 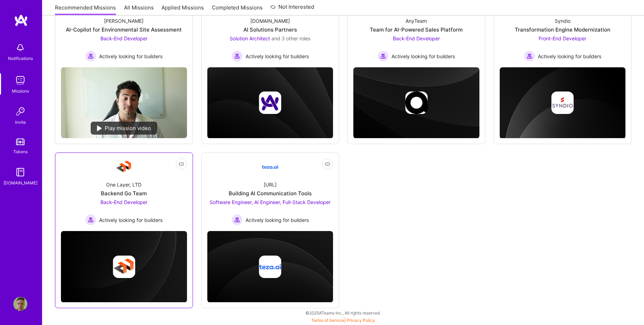 What do you see at coordinates (20, 151) in the screenshot?
I see `div: Tokens` at bounding box center [20, 151].